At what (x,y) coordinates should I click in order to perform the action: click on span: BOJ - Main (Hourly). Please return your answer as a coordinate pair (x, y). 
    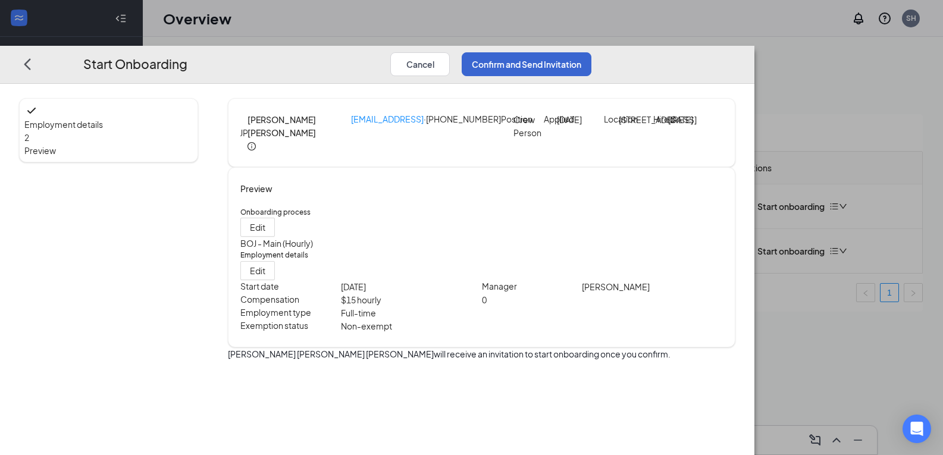
    Looking at the image, I should click on (277, 243).